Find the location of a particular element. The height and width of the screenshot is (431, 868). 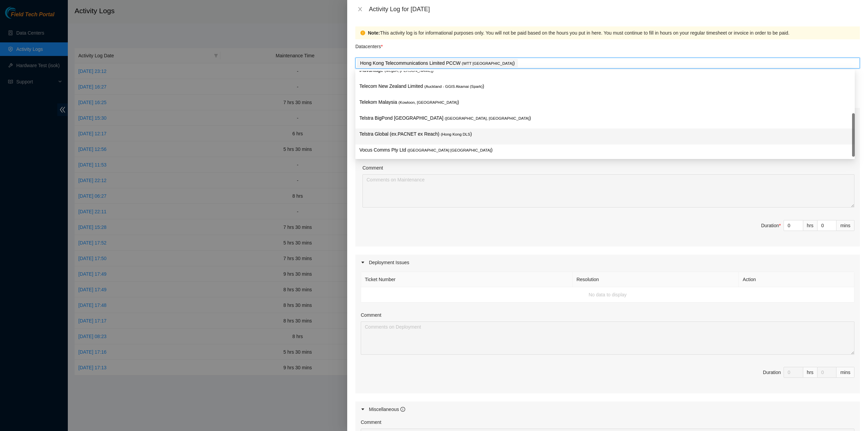

strong: Note: is located at coordinates (374, 33).